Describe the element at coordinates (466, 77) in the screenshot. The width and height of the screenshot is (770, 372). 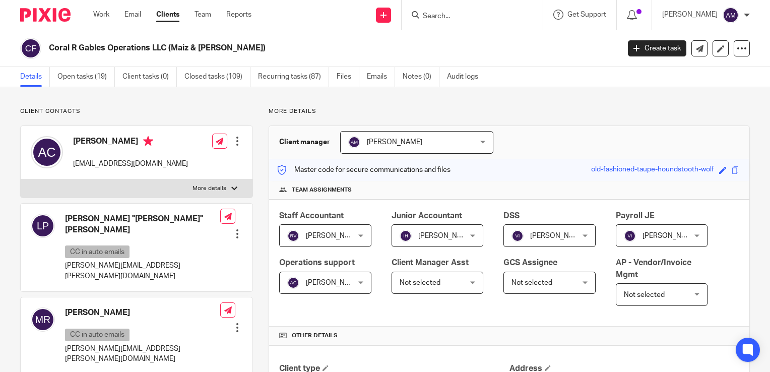
I see `a: Audit logs` at that location.